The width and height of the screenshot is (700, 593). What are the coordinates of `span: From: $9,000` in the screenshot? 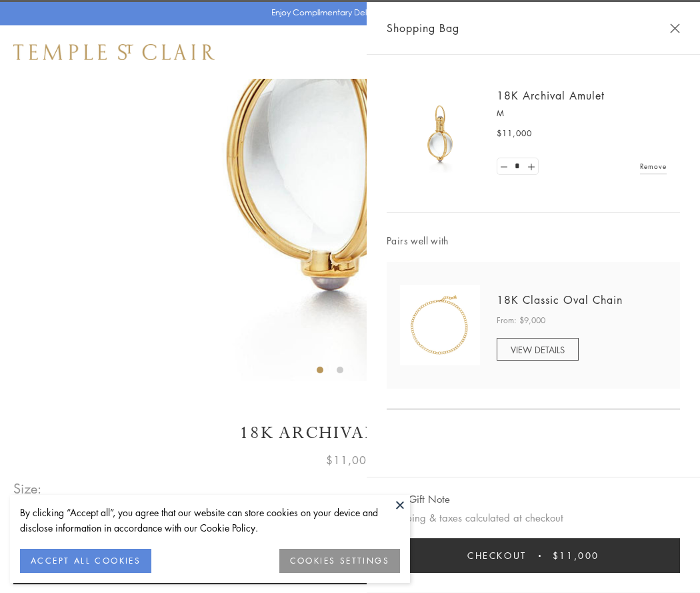 It's located at (521, 321).